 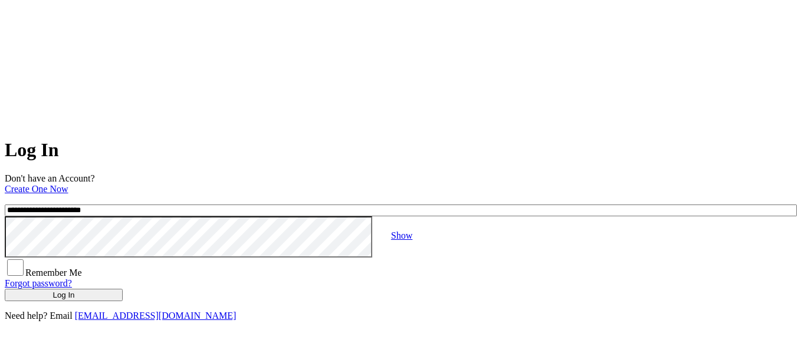 What do you see at coordinates (402, 235) in the screenshot?
I see `a: Show` at bounding box center [402, 235].